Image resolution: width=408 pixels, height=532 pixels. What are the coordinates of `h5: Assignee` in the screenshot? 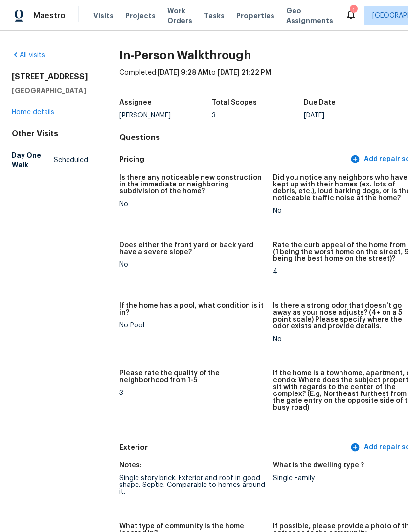 It's located at (136, 102).